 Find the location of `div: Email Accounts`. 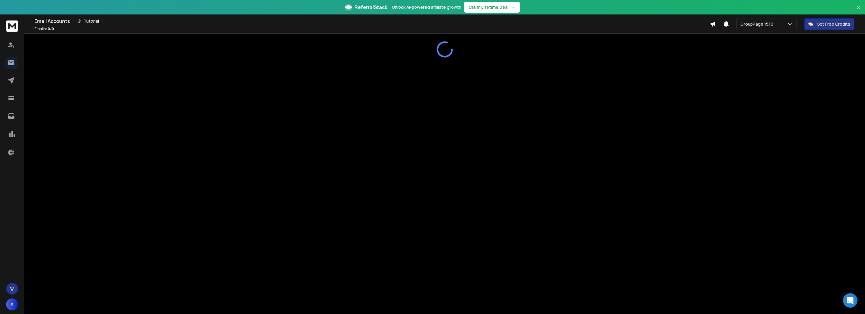

div: Email Accounts is located at coordinates (372, 21).